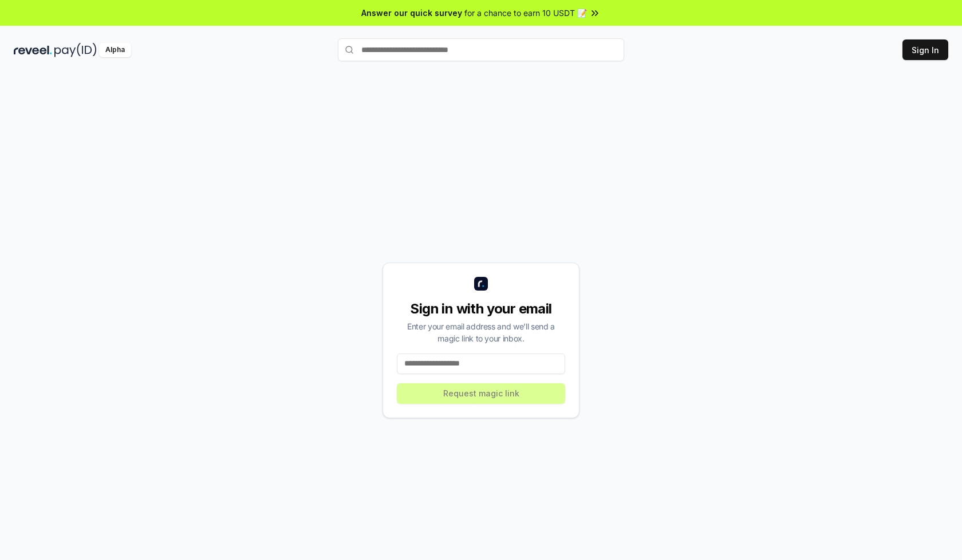 This screenshot has width=962, height=560. What do you see at coordinates (481, 284) in the screenshot?
I see `img: logo_small` at bounding box center [481, 284].